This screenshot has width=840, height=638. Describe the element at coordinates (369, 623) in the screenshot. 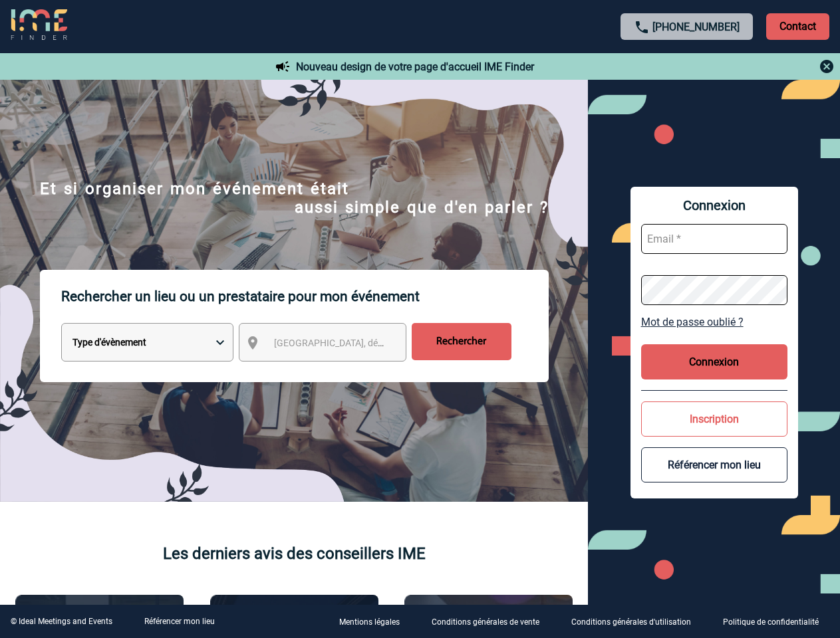

I see `p: Mentions légales` at that location.